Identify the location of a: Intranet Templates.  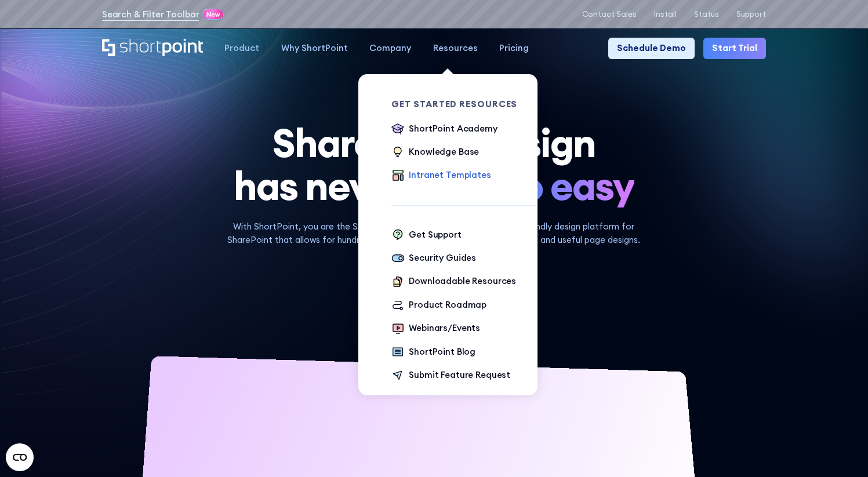
(440, 176).